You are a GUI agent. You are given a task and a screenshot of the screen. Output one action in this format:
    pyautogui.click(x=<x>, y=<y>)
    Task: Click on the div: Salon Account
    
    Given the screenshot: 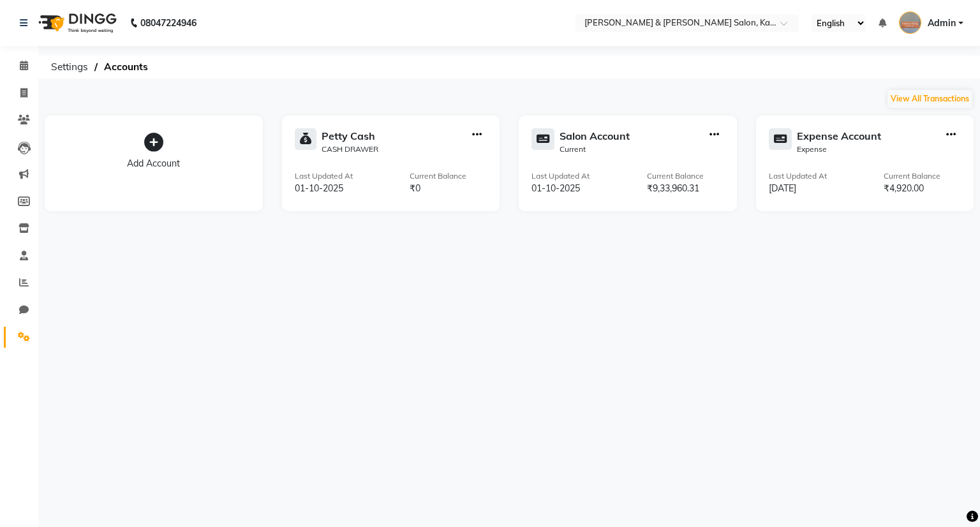 What is the action you would take?
    pyautogui.click(x=595, y=136)
    